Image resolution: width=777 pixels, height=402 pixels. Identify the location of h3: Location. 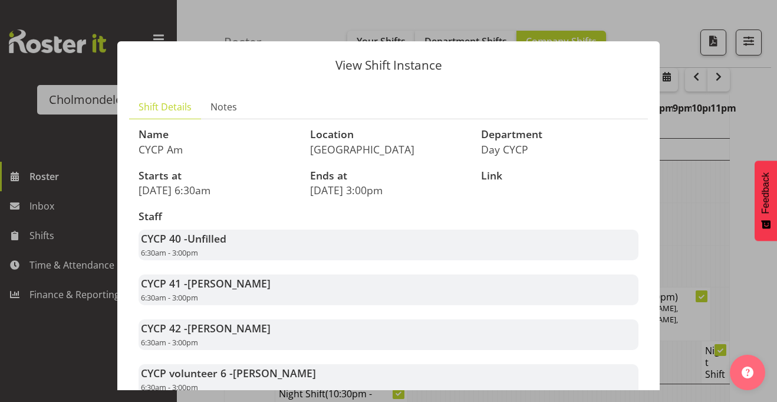
(389, 134).